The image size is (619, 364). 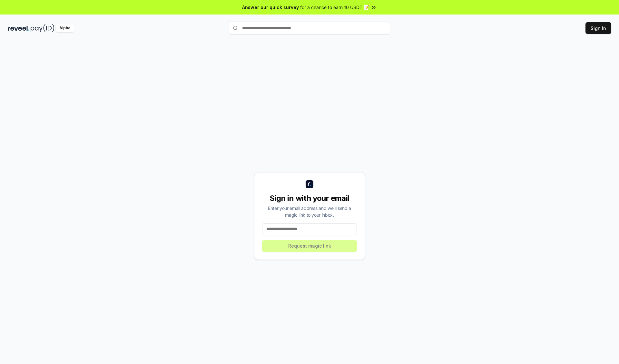 I want to click on div: Alpha, so click(x=65, y=28).